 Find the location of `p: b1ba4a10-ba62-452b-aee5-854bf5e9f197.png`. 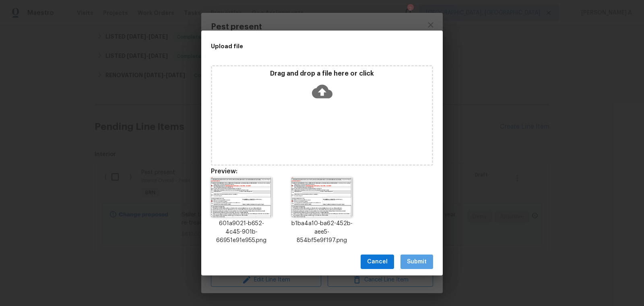

p: b1ba4a10-ba62-452b-aee5-854bf5e9f197.png is located at coordinates (322, 232).